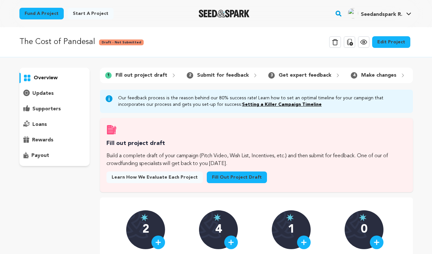  What do you see at coordinates (379, 14) in the screenshot?
I see `span: Seedandspark R.'s Profile` at bounding box center [379, 14].